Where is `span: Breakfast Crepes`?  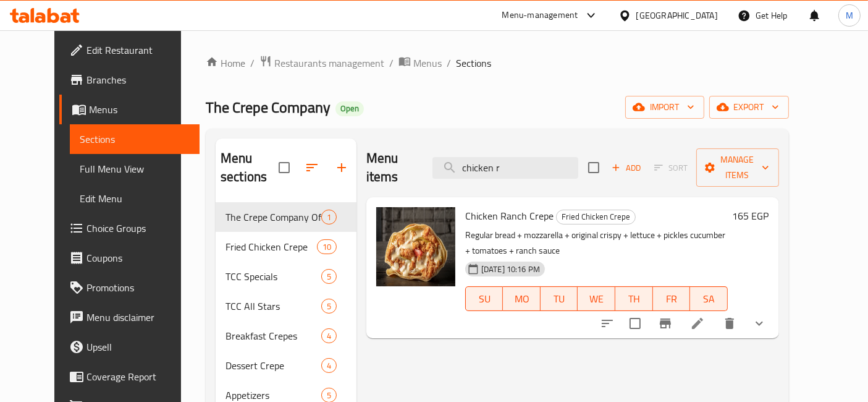 span: Breakfast Crepes is located at coordinates (273, 336).